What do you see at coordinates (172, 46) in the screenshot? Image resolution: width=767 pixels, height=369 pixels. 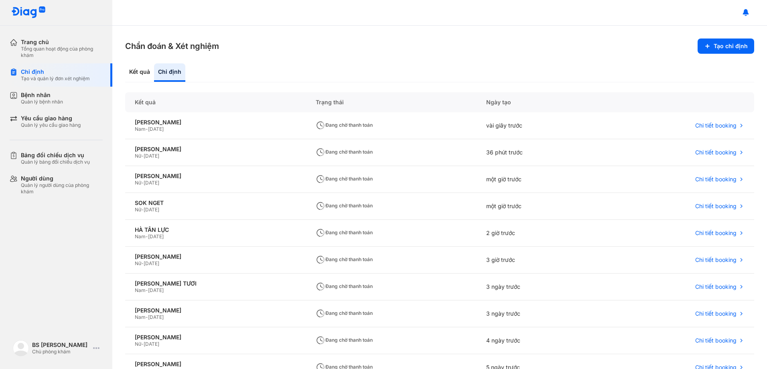 I see `h3: Chẩn đoán & Xét nghiệm` at bounding box center [172, 46].